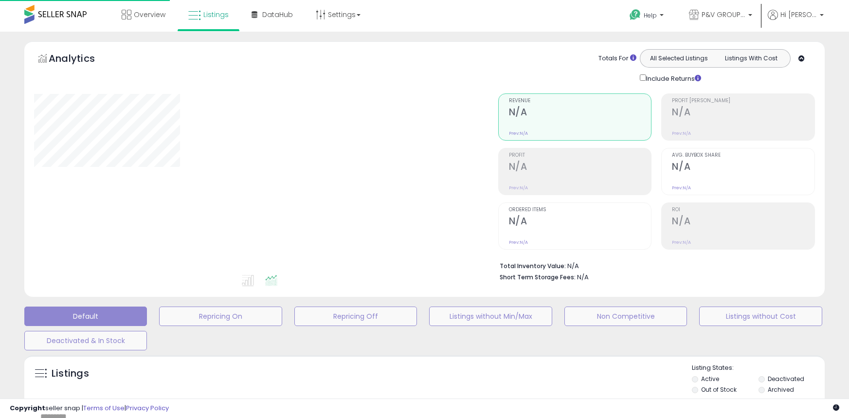 Image resolution: width=849 pixels, height=418 pixels. I want to click on button: Default, so click(86, 316).